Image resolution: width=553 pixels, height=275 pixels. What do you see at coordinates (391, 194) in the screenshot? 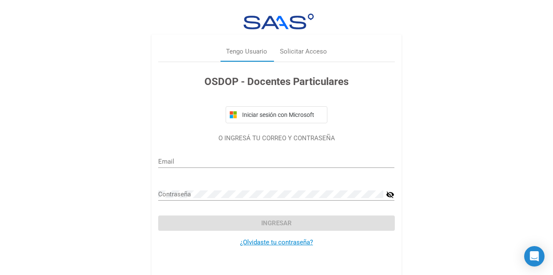
I see `mat-icon: visibility_off` at bounding box center [391, 194].